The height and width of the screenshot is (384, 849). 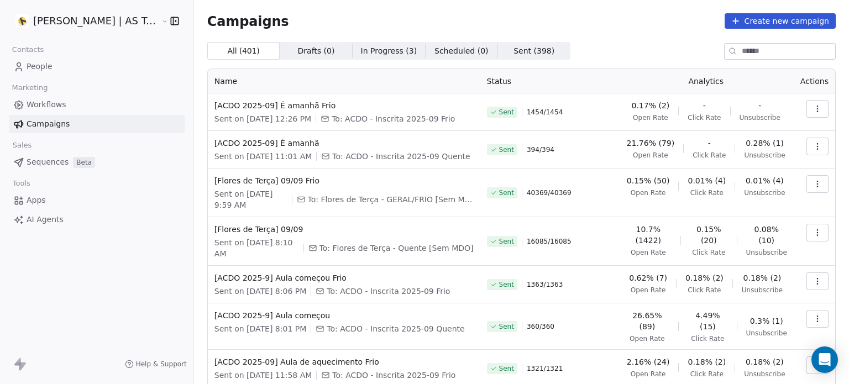 What do you see at coordinates (651, 143) in the screenshot?
I see `span: 21.76% (79)` at bounding box center [651, 143].